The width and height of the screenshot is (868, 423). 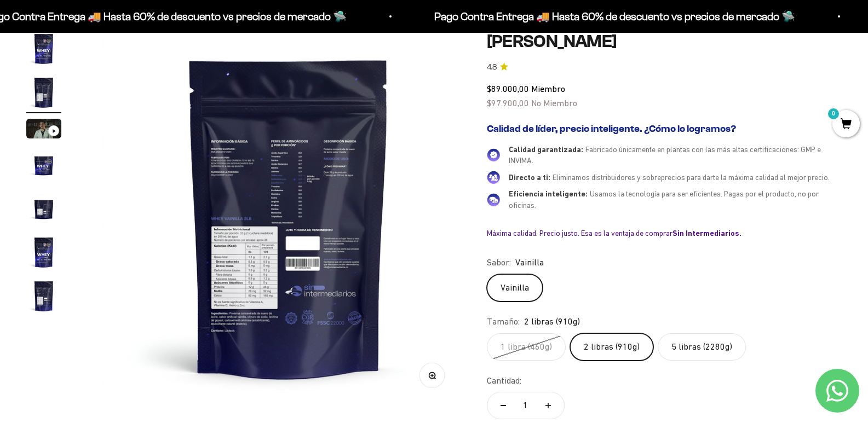 What do you see at coordinates (530, 177) in the screenshot?
I see `span: Directo a ti:` at bounding box center [530, 177].